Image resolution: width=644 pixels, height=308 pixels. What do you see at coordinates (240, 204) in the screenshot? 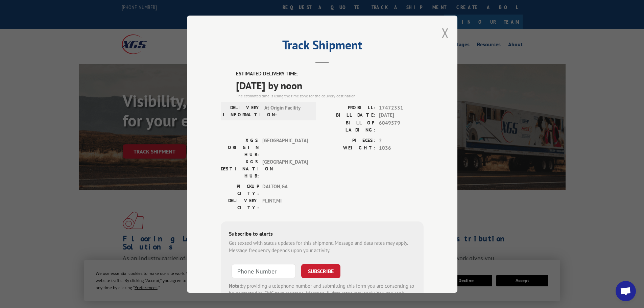
I see `label: DELIVERY CITY:` at bounding box center [240, 204].